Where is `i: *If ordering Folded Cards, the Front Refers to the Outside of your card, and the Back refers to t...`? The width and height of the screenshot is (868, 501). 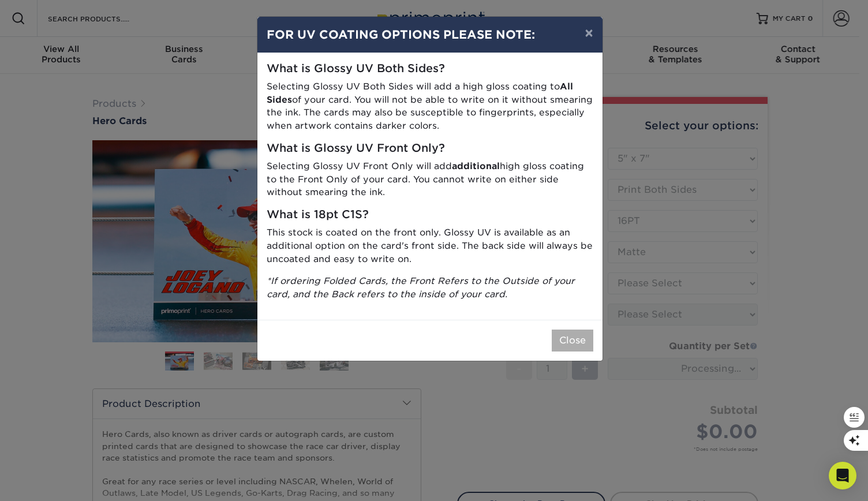 i: *If ordering Folded Cards, the Front Refers to the Outside of your card, and the Back refers to t... is located at coordinates (421, 287).